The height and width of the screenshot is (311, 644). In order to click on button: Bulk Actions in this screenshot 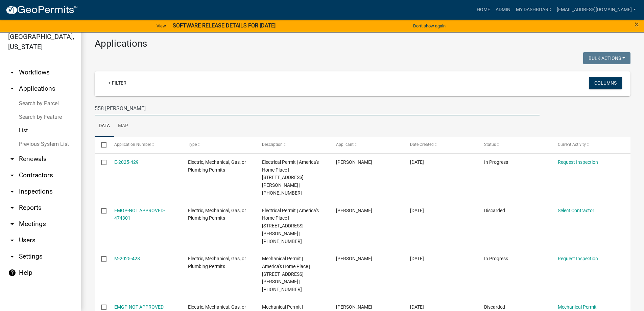, I will do `click(606, 58)`.